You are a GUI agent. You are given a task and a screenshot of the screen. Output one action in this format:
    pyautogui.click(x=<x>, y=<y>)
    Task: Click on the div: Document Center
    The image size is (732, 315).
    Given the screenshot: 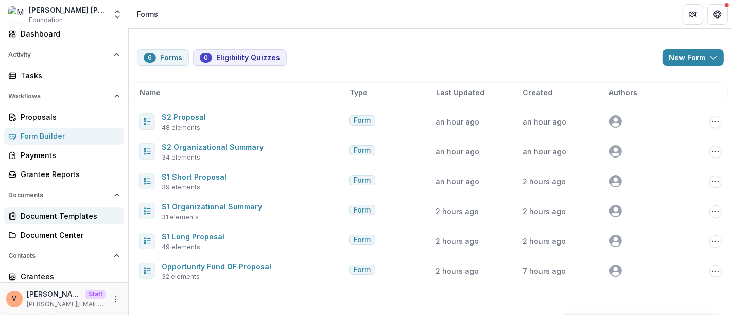 What is the action you would take?
    pyautogui.click(x=68, y=235)
    